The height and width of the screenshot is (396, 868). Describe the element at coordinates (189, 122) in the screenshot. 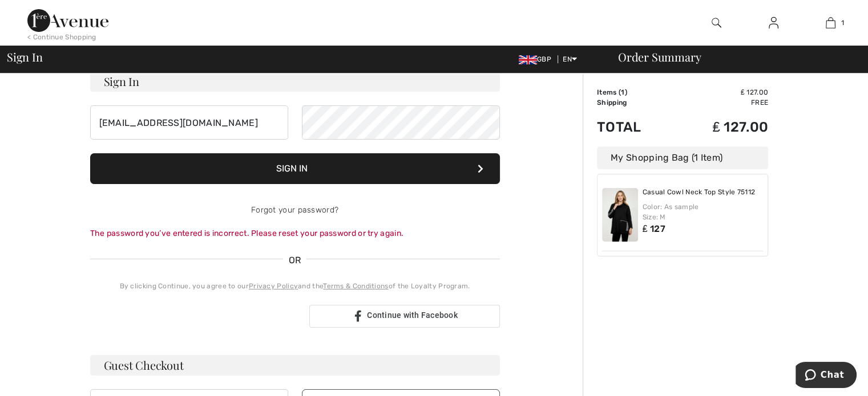

I see `input: E-mail` at that location.